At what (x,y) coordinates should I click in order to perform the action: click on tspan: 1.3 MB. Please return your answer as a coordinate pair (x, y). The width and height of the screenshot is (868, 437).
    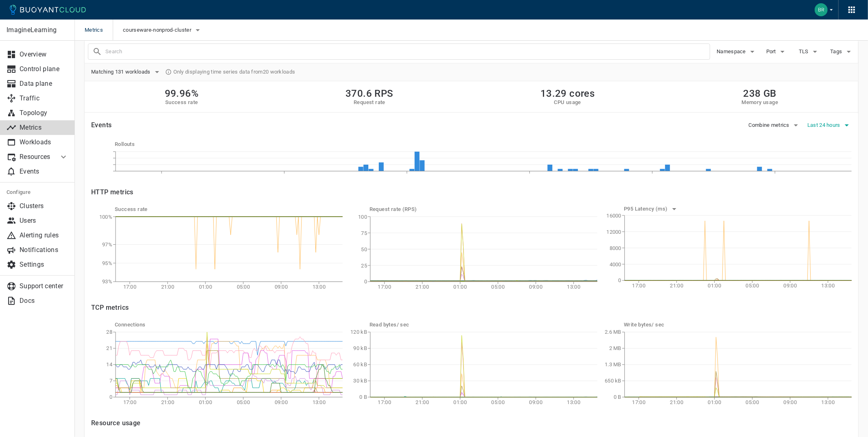
    Looking at the image, I should click on (613, 365).